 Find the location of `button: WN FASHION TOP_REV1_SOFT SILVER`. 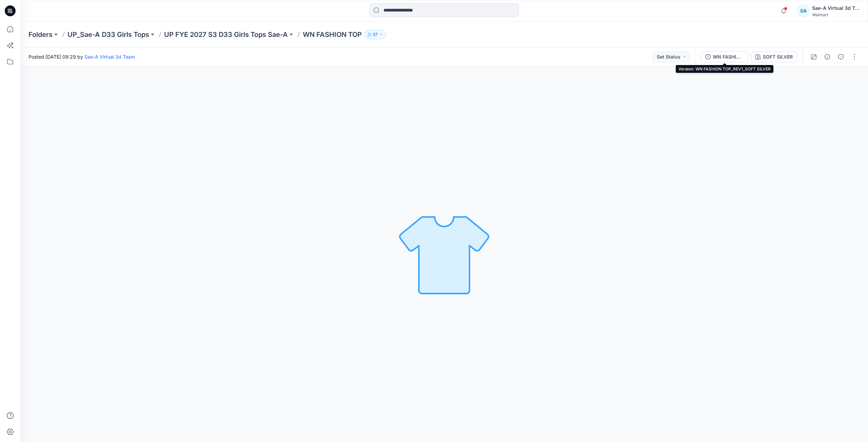

button: WN FASHION TOP_REV1_SOFT SILVER is located at coordinates (725, 57).